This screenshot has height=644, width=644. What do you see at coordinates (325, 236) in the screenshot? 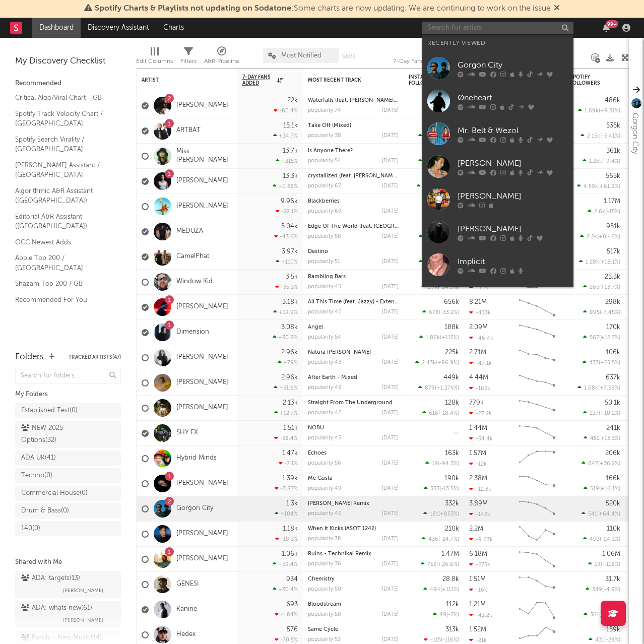
I see `div: popularity: 58` at bounding box center [325, 236].